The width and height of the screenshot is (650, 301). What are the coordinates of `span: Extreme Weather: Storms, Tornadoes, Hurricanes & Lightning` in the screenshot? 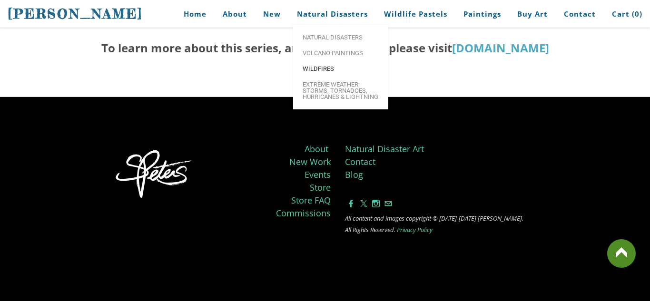 It's located at (340, 90).